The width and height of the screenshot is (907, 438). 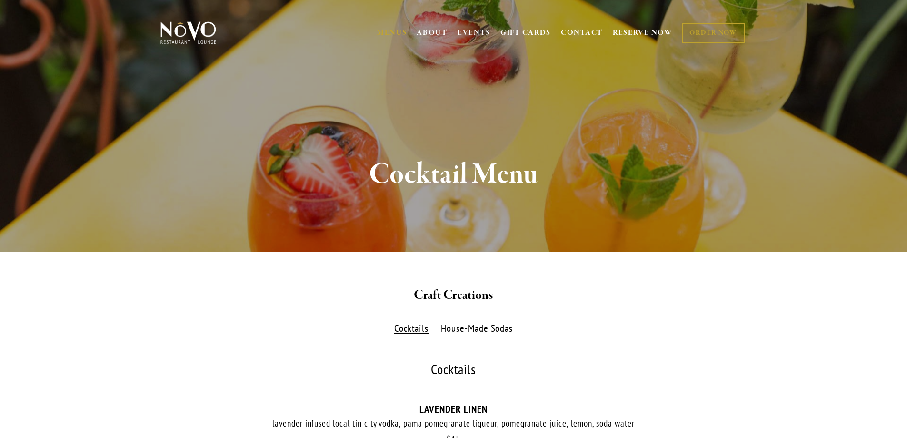 What do you see at coordinates (477, 328) in the screenshot?
I see `label: House-Made Sodas` at bounding box center [477, 328].